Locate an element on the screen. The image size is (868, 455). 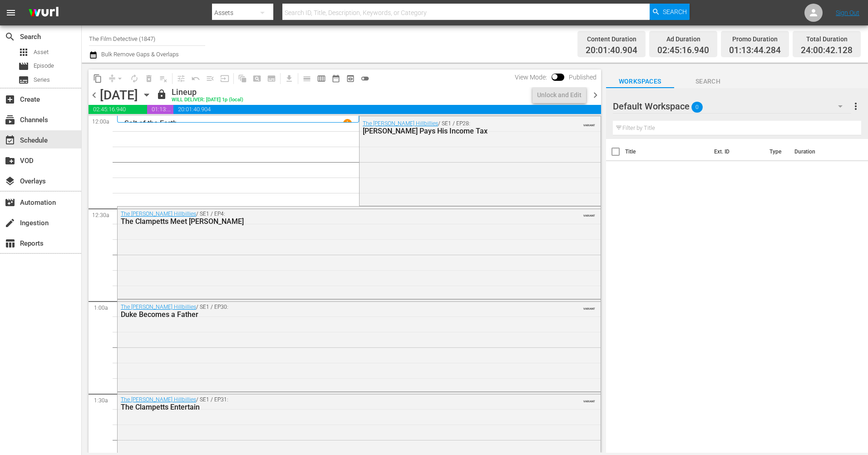
button: Unlock and Edit is located at coordinates (560, 95).